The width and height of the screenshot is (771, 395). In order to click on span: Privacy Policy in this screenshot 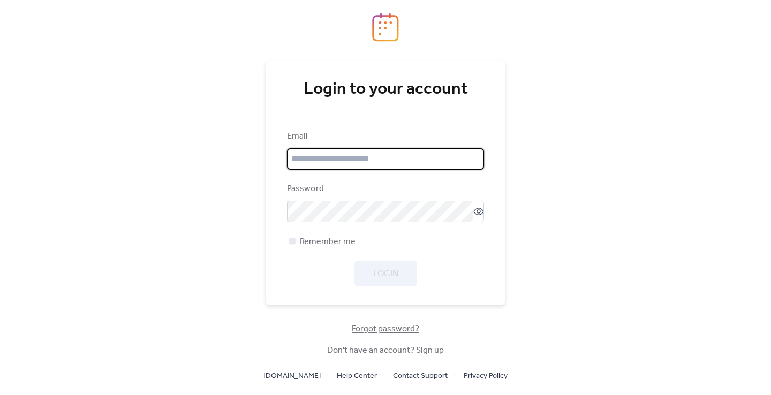, I will do `click(486, 377)`.